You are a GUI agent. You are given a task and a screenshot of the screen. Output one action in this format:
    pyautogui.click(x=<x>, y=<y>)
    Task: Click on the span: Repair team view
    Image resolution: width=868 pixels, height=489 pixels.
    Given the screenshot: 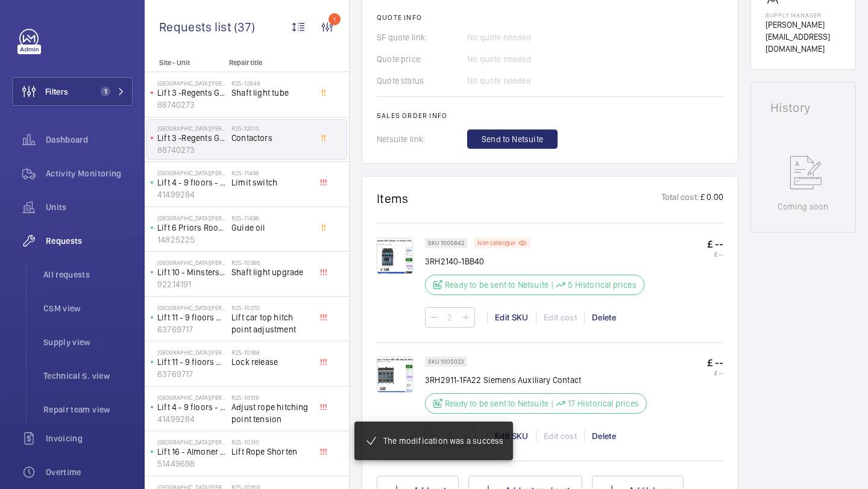 What is the action you would take?
    pyautogui.click(x=88, y=410)
    